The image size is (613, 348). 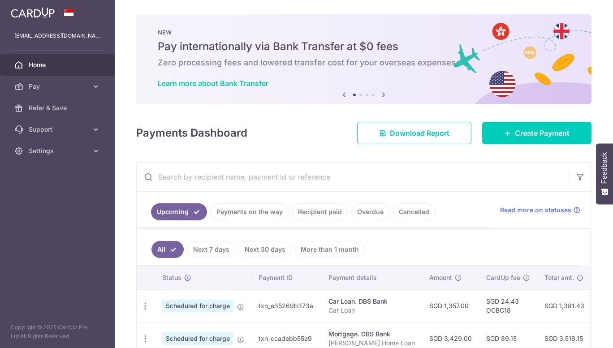 What do you see at coordinates (286, 278) in the screenshot?
I see `th: Payment ID` at bounding box center [286, 278].